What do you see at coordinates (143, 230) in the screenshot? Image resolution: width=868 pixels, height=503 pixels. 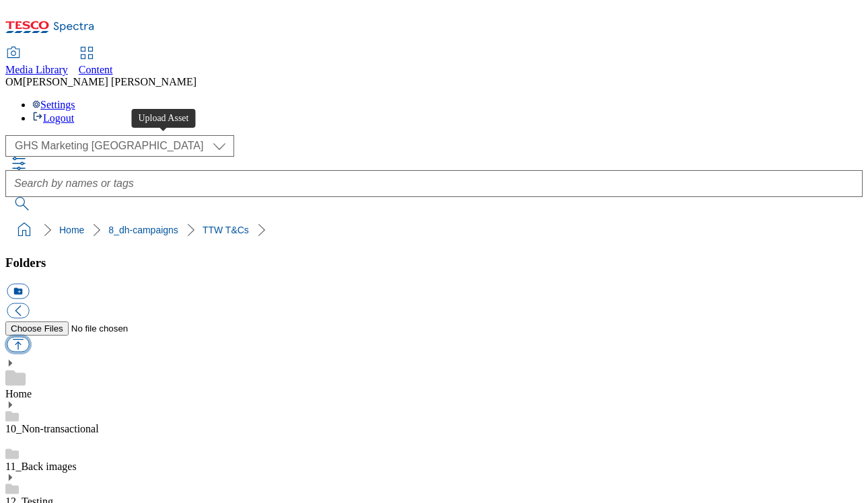 I see `a: 8_dh-campaigns` at bounding box center [143, 230].